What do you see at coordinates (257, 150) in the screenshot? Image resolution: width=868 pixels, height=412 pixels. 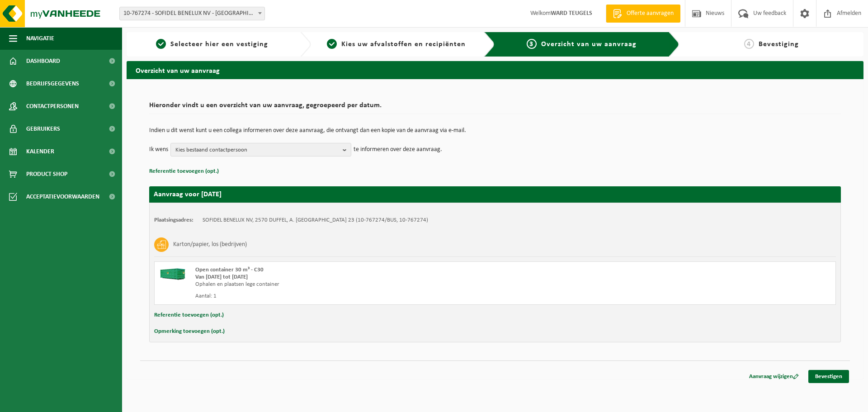 I see `span: Kies bestaand contactpersoon` at bounding box center [257, 150].